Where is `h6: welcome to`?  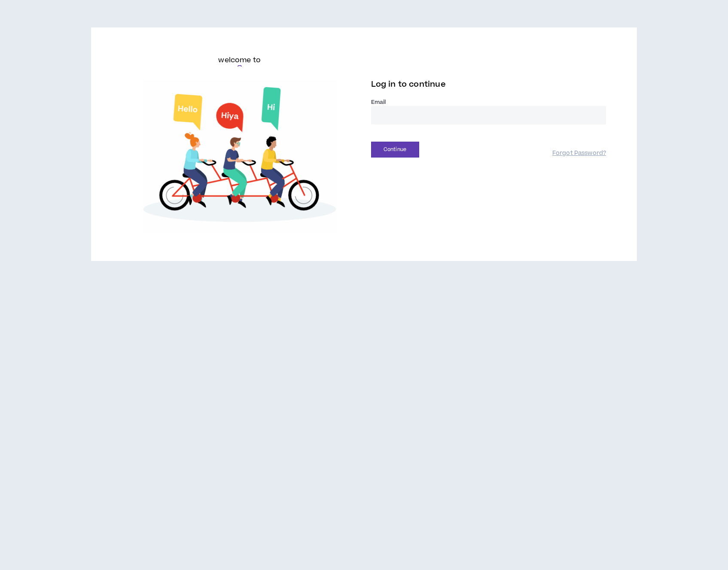
h6: welcome to is located at coordinates (239, 60).